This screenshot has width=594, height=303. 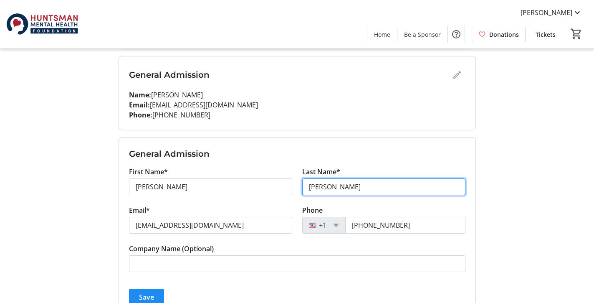 What do you see at coordinates (312, 210) in the screenshot?
I see `label: Phone` at bounding box center [312, 210].